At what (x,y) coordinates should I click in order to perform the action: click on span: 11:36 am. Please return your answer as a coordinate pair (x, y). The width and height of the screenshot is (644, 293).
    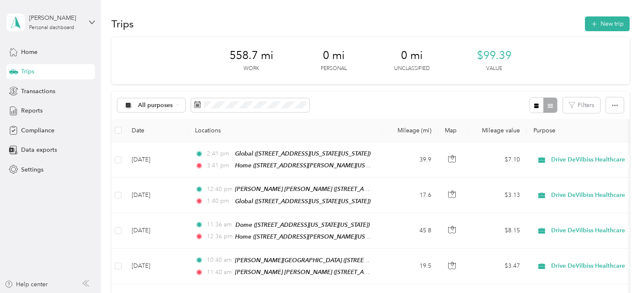
    Looking at the image, I should click on (219, 225).